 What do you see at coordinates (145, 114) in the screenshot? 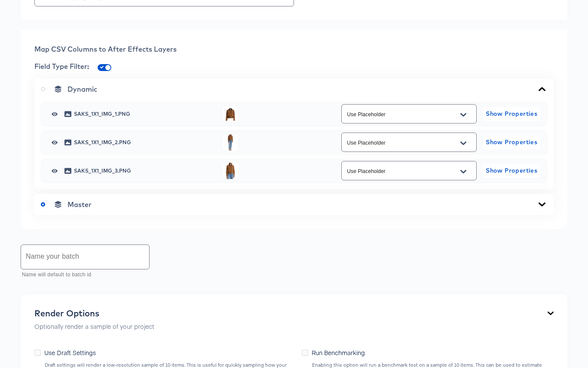
I see `span: saks_1x1_img_1.png` at bounding box center [145, 114].